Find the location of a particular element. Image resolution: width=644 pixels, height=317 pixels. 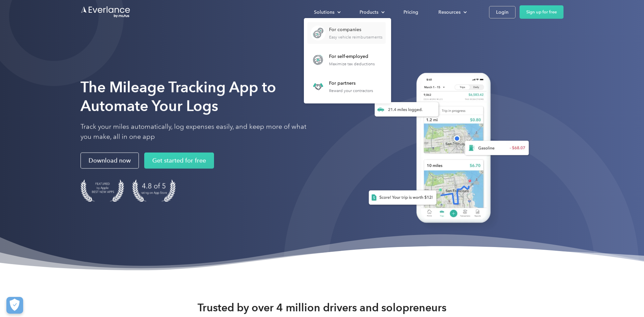

a: Download now is located at coordinates (110, 160).